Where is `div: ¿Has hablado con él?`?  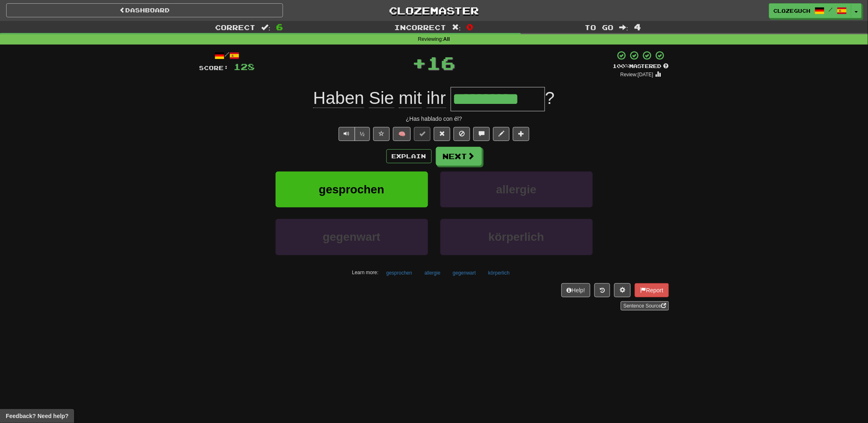 div: ¿Has hablado con él? is located at coordinates (434, 119).